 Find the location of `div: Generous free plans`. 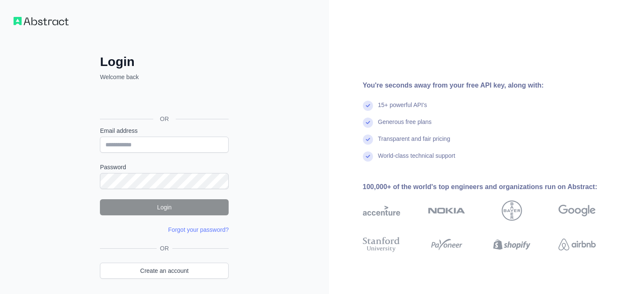

div: Generous free plans is located at coordinates (405, 126).